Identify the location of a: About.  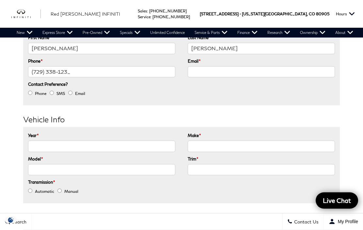
(344, 33).